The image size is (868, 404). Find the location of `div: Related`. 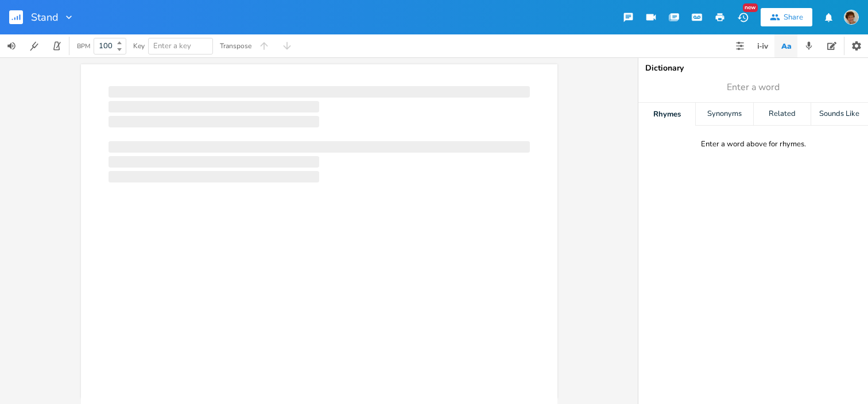

div: Related is located at coordinates (782, 114).